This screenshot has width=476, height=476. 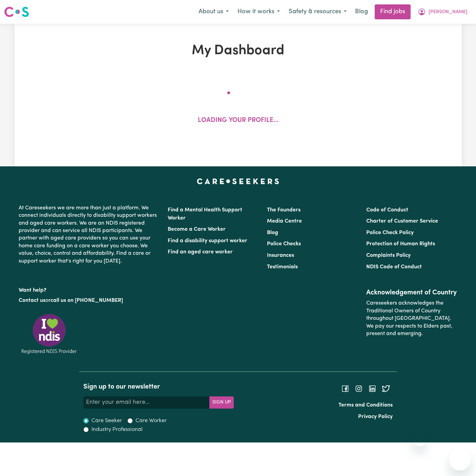 I want to click on a: Find a Mental Health Support Worker, so click(x=205, y=214).